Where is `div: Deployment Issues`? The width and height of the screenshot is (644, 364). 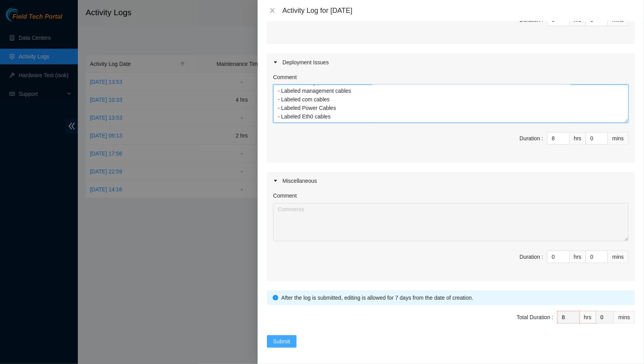 div: Deployment Issues is located at coordinates (451, 63).